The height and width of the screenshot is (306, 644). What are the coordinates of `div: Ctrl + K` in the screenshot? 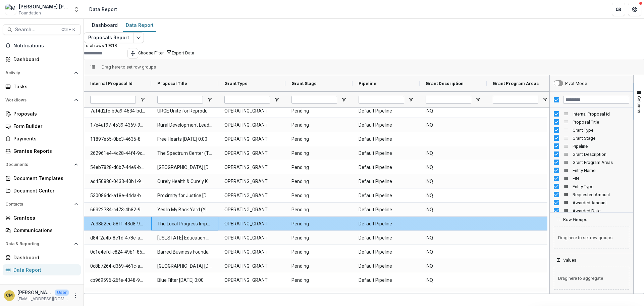 It's located at (68, 30).